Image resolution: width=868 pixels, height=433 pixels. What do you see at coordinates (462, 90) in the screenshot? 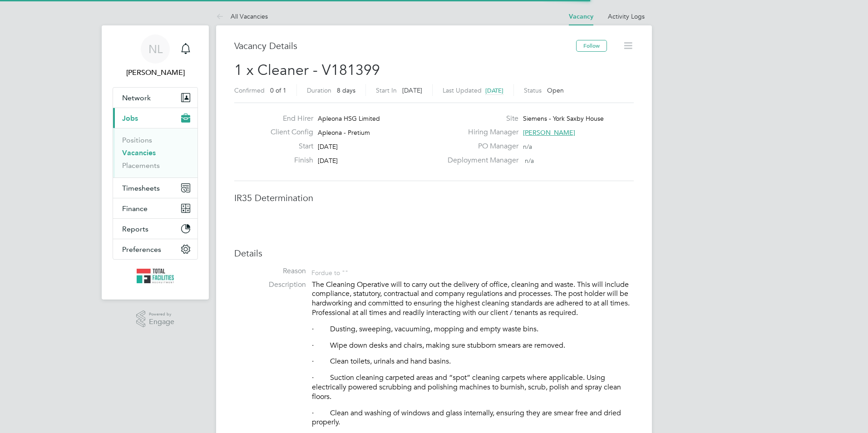
I see `label: Last Updated` at bounding box center [462, 90].